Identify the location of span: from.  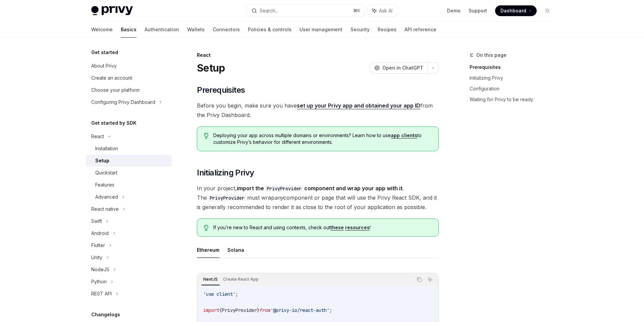
(265, 310).